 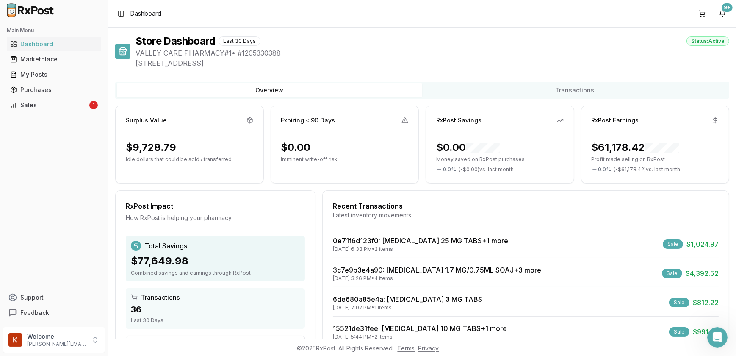 What do you see at coordinates (161, 297) in the screenshot?
I see `span: Transactions` at bounding box center [161, 297].